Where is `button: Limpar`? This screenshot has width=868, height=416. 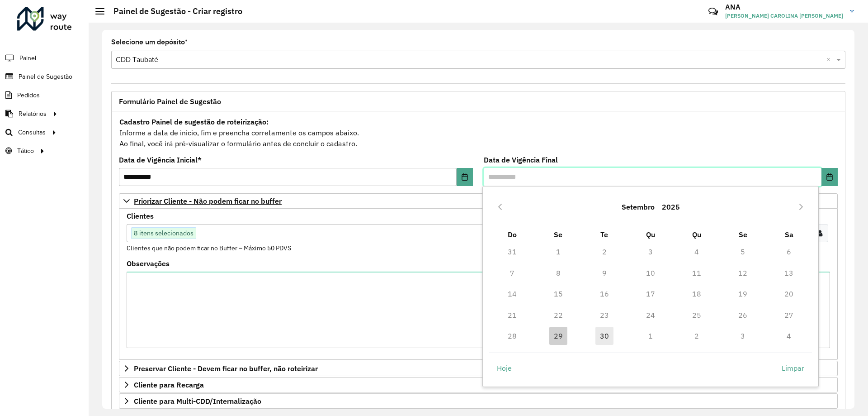
button: Limpar is located at coordinates (793, 368).